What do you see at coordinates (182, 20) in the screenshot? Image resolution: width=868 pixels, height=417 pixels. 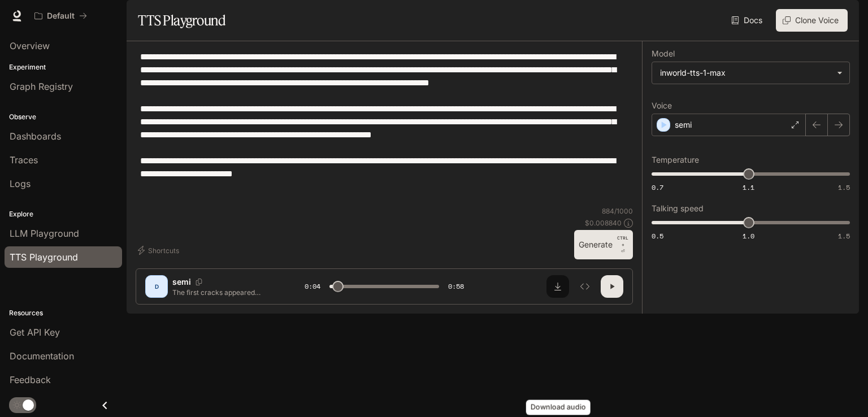 I see `h1: TTS Playground` at bounding box center [182, 20].